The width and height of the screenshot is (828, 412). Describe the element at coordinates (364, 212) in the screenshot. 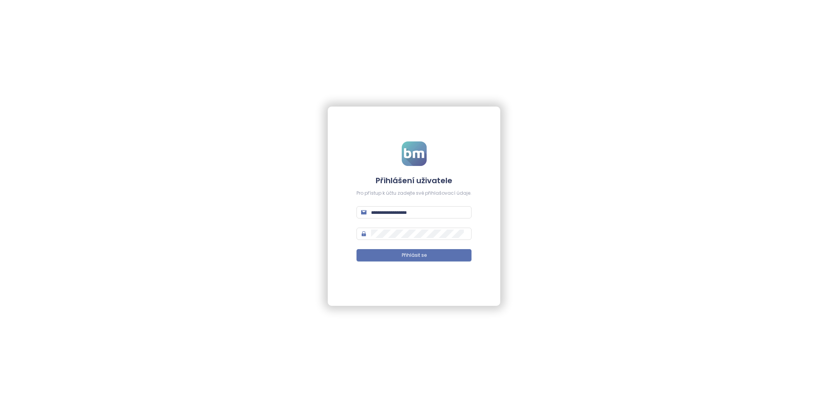

I see `span: mail` at that location.